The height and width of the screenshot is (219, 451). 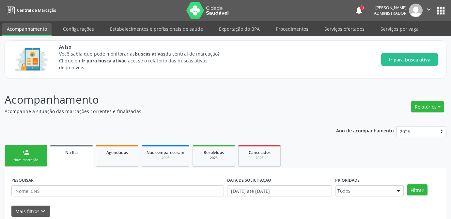 I want to click on span: Resolvidos, so click(x=214, y=152).